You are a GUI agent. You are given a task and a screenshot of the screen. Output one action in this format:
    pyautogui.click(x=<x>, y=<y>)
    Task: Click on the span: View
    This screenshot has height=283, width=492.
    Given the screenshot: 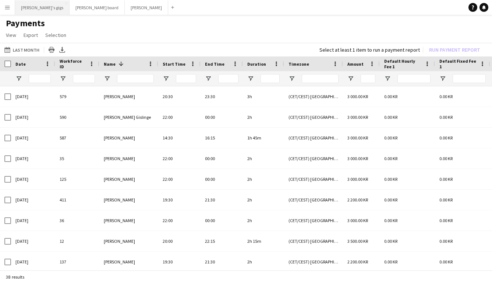 What is the action you would take?
    pyautogui.click(x=11, y=35)
    